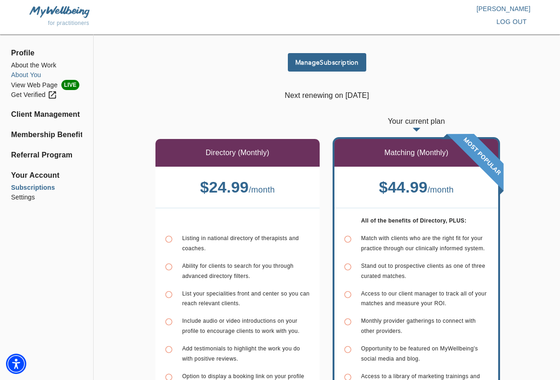 This screenshot has height=380, width=560. Describe the element at coordinates (34, 95) in the screenshot. I see `div: Get Verified` at that location.